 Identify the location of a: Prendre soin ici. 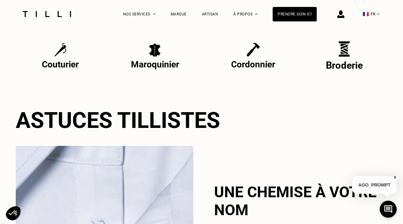
(295, 14).